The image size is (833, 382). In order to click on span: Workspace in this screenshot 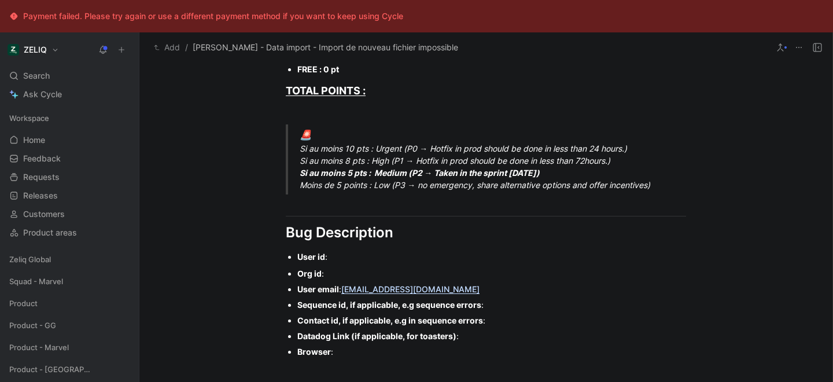, I will do `click(29, 118)`.